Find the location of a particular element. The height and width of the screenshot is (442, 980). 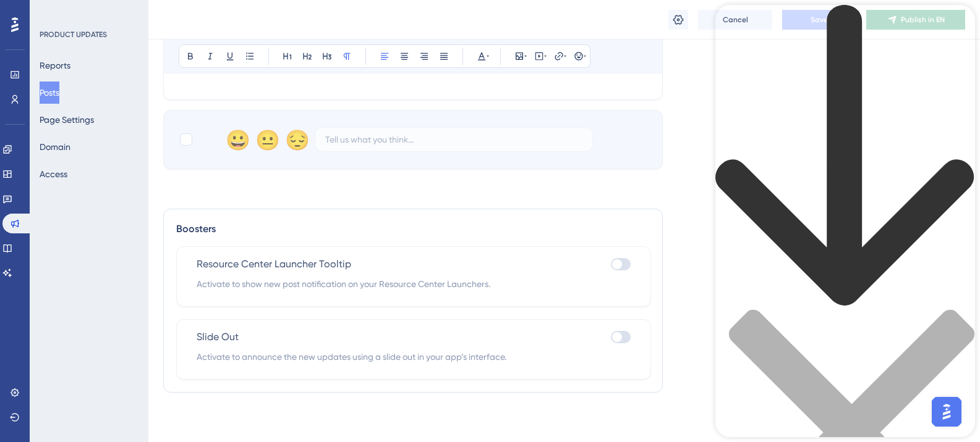

button: Open AI Assistant Launcher is located at coordinates (18, 18).